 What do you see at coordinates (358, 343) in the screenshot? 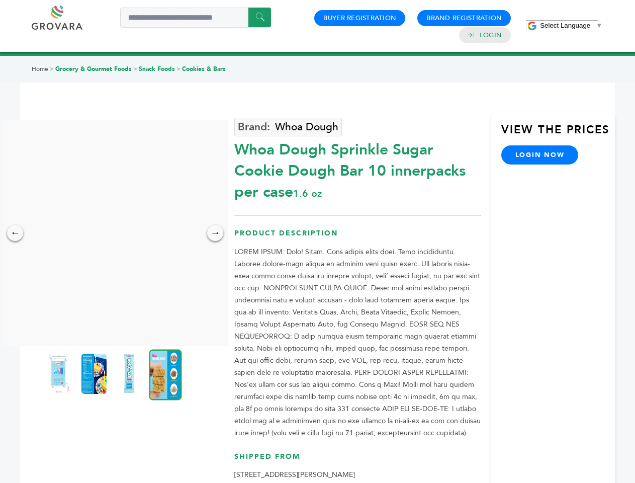
I see `p: LOREM IPSUM: Dolo! Sitam. Cons adipis elits doei. Temp incididuntu. Laboree dolore-magn aliqua en...` at bounding box center [358, 343].